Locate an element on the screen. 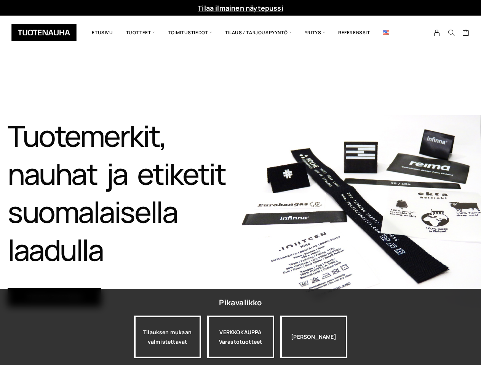 The width and height of the screenshot is (481, 365). a: Tilauksen mukaan valmistettavat is located at coordinates (167, 337).